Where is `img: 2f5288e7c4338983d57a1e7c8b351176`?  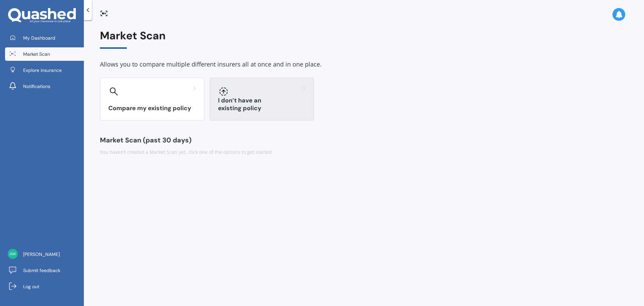
img: 2f5288e7c4338983d57a1e7c8b351176 is located at coordinates (13, 254).